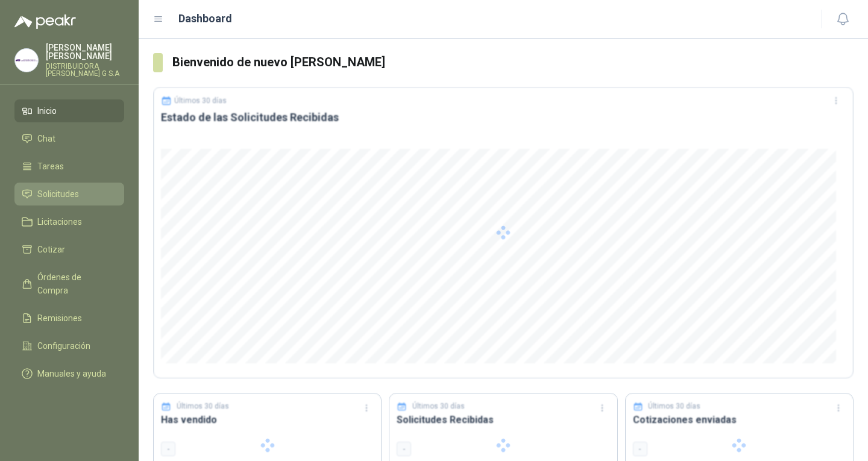 Image resolution: width=868 pixels, height=461 pixels. Describe the element at coordinates (70, 374) in the screenshot. I see `a: Manuales y ayuda` at that location.